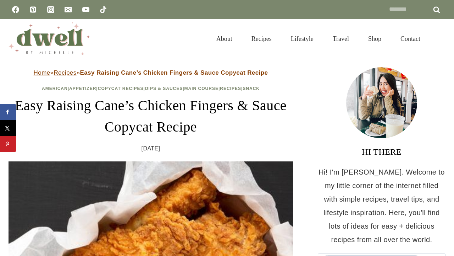  What do you see at coordinates (302, 39) in the screenshot?
I see `a: Lifestyle` at bounding box center [302, 39].